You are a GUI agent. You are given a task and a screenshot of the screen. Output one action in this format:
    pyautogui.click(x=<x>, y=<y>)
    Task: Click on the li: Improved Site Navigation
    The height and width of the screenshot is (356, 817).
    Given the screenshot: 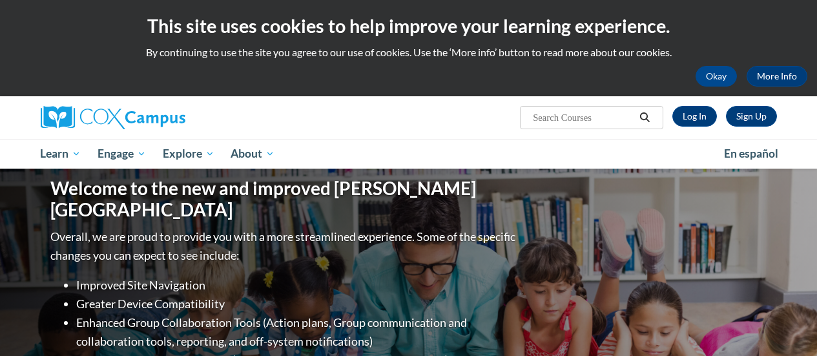 What is the action you would take?
    pyautogui.click(x=297, y=285)
    